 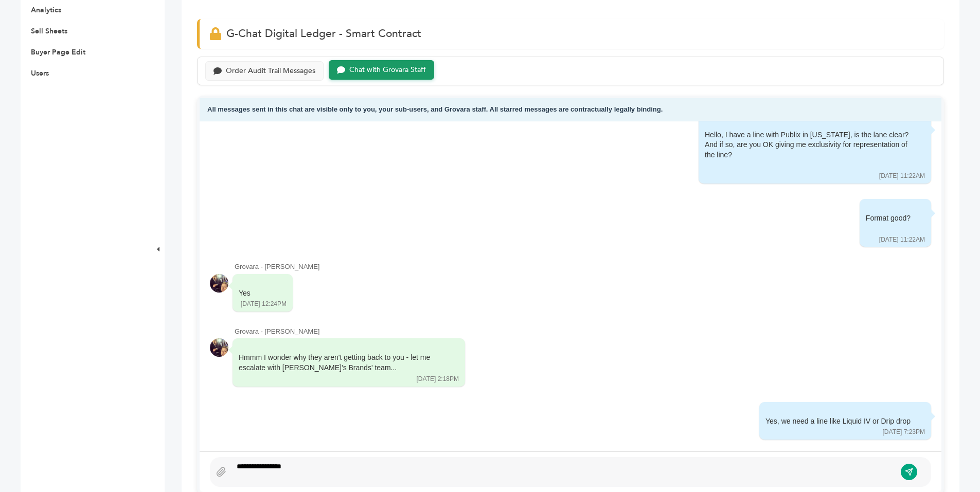 What do you see at coordinates (838, 422) in the screenshot?
I see `div: Yes, we need a line like Liquid IV or Drip drop` at bounding box center [838, 422].